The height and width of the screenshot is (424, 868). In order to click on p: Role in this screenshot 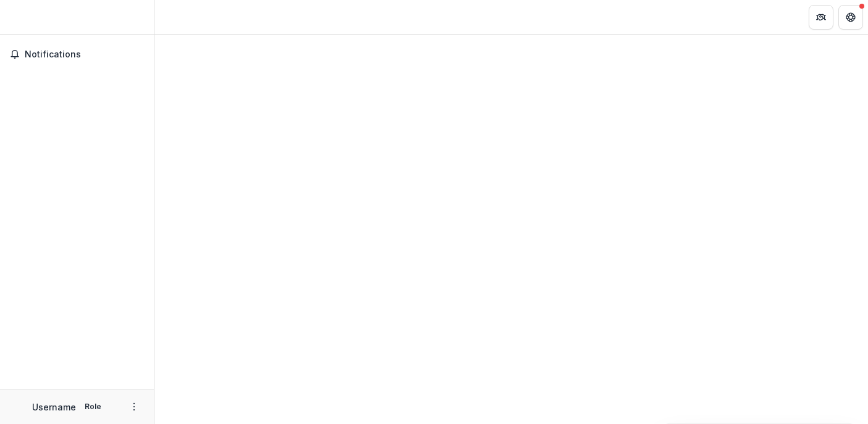, I will do `click(93, 407)`.